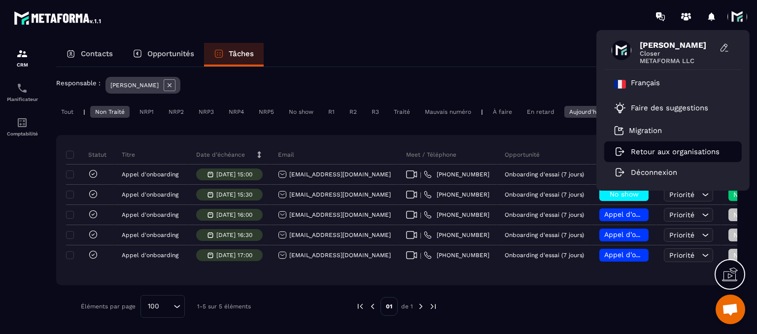  What do you see at coordinates (167, 307) in the screenshot?
I see `input: Search for option` at bounding box center [167, 307].